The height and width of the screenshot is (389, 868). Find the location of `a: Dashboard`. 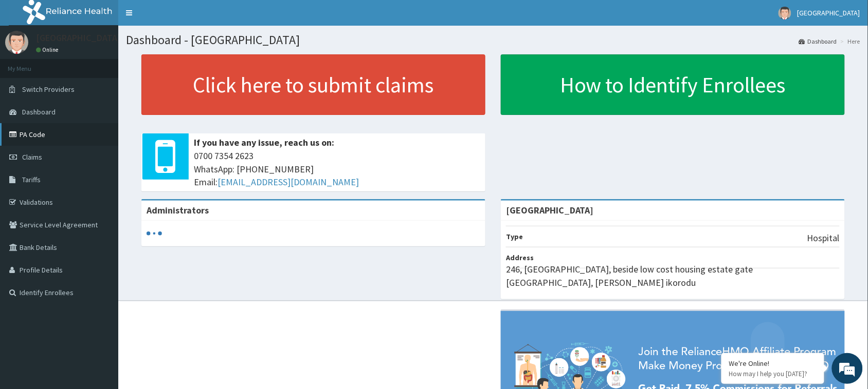

a: Dashboard is located at coordinates (818, 41).